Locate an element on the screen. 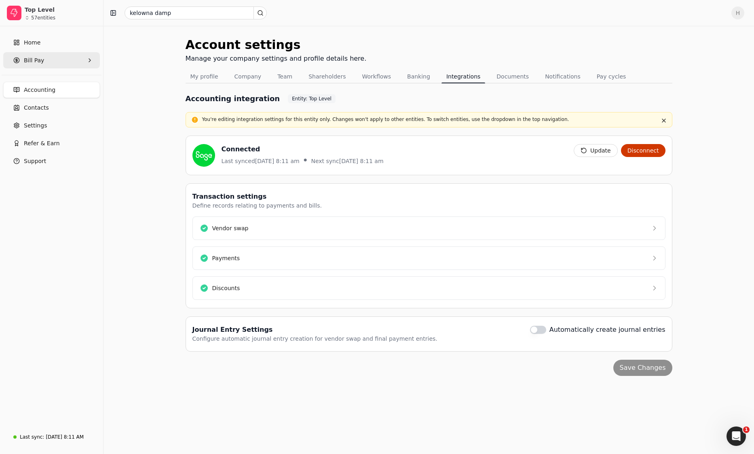 This screenshot has height=454, width=754. div: Vendor swap is located at coordinates (231, 228).